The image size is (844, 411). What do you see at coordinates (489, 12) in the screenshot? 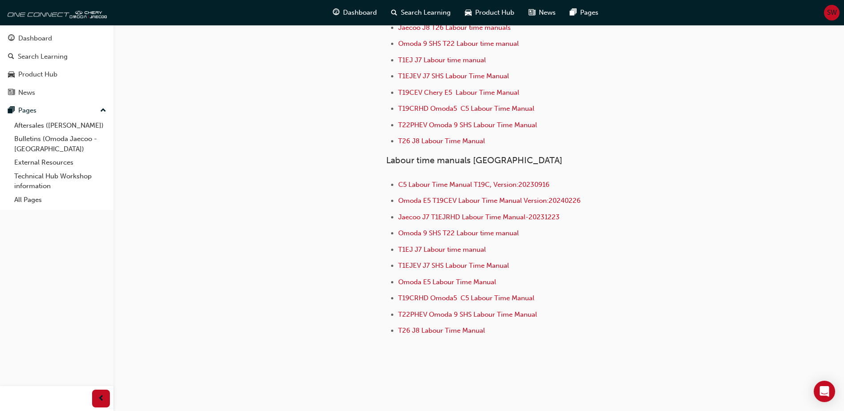
I see `a: car-iconProduct Hub` at bounding box center [489, 12].